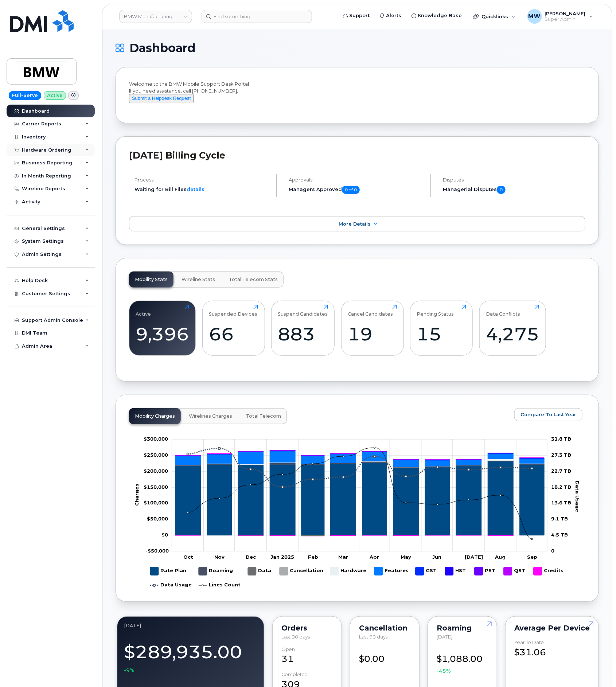  What do you see at coordinates (162, 334) in the screenshot?
I see `div: 9,396` at bounding box center [162, 334].